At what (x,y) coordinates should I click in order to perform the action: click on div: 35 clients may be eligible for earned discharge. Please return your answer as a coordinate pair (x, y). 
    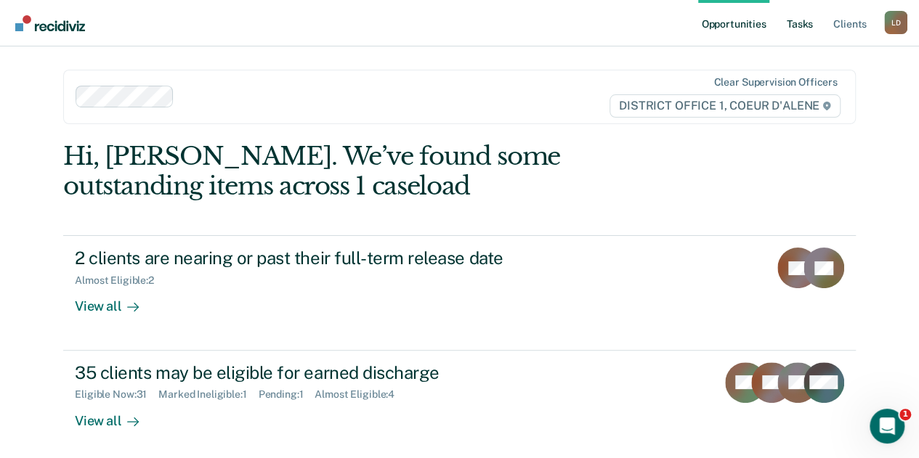
    Looking at the image, I should click on (330, 373).